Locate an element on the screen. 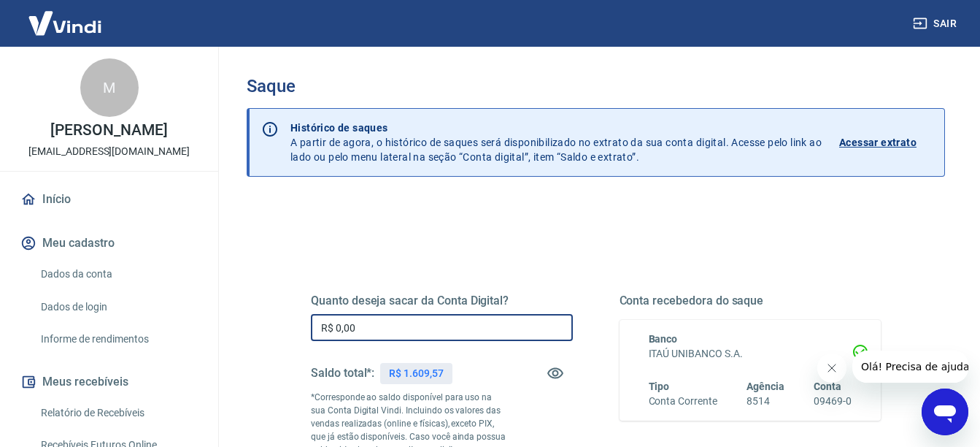  p: A partir de agora, o histórico de saques será disponibilizado no extrato da sua conta digital. Ac... is located at coordinates (556, 142).